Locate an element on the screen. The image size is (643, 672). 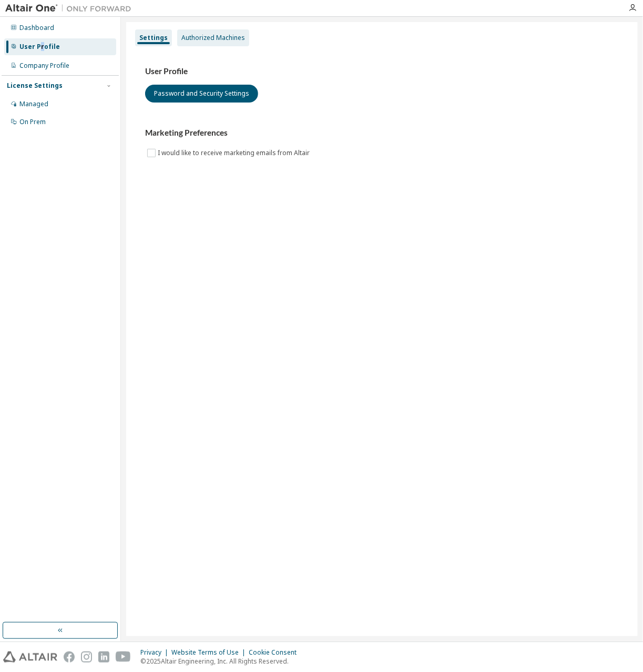
div: On Prem is located at coordinates (32, 122).